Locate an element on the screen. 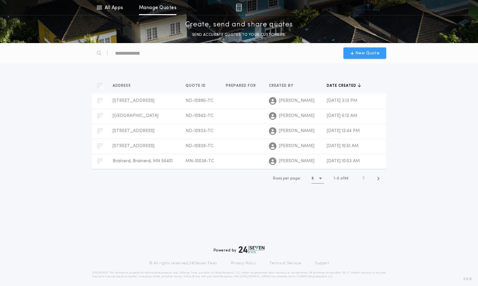 This screenshot has width=478, height=286. span: Date created is located at coordinates (342, 86).